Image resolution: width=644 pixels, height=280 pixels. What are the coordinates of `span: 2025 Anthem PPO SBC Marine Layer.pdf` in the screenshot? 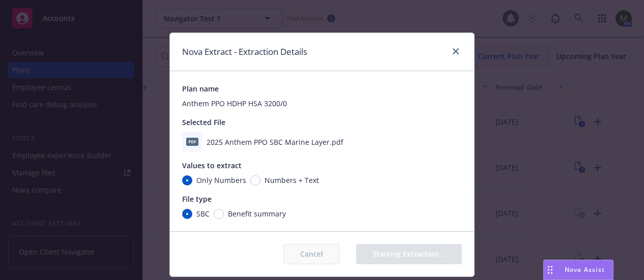 It's located at (275, 142).